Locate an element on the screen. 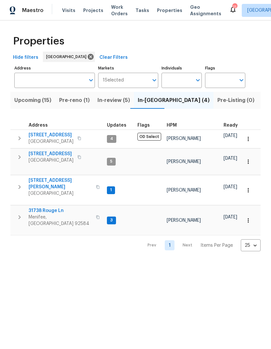  span: 1 Selected is located at coordinates (113, 80).